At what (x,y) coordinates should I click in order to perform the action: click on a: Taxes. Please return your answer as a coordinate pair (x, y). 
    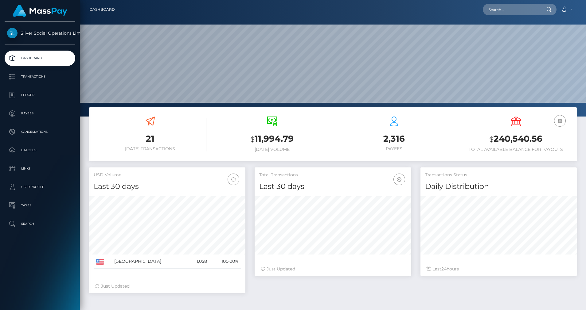
    Looking at the image, I should click on (40, 206).